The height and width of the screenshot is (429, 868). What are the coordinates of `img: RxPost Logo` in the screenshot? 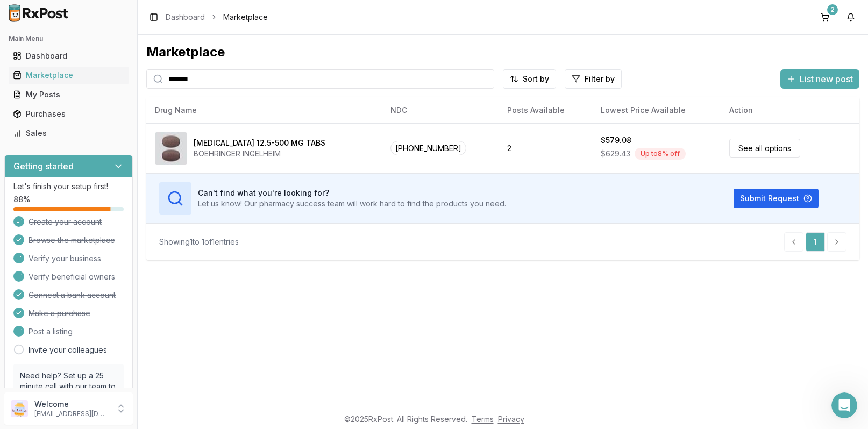 It's located at (38, 13).